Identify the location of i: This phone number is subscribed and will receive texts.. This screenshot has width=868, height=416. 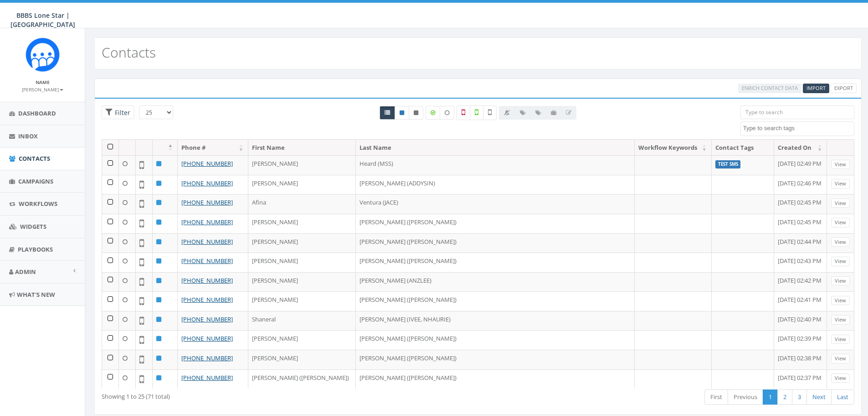
(402, 112).